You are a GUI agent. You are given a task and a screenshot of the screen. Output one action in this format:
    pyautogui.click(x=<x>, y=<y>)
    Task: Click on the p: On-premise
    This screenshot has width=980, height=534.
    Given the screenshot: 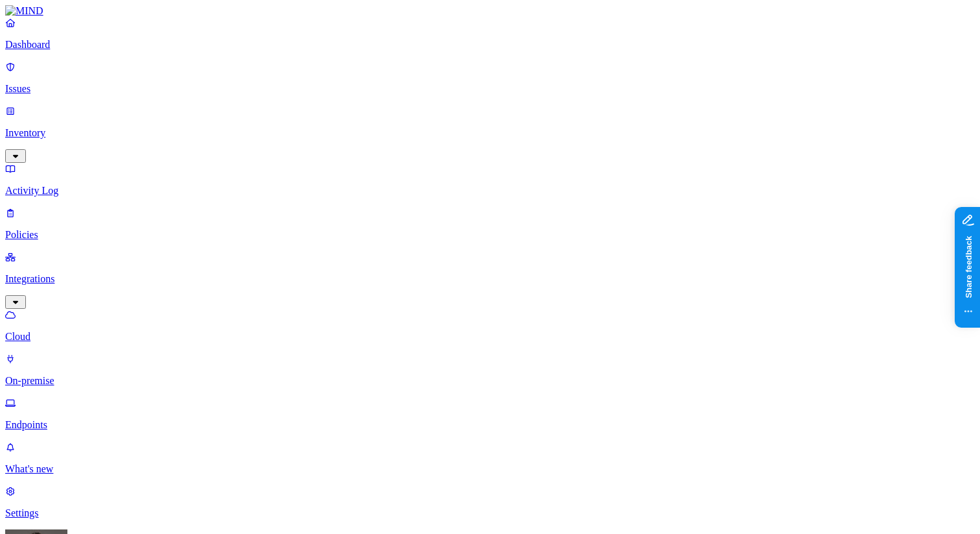 What is the action you would take?
    pyautogui.click(x=490, y=381)
    